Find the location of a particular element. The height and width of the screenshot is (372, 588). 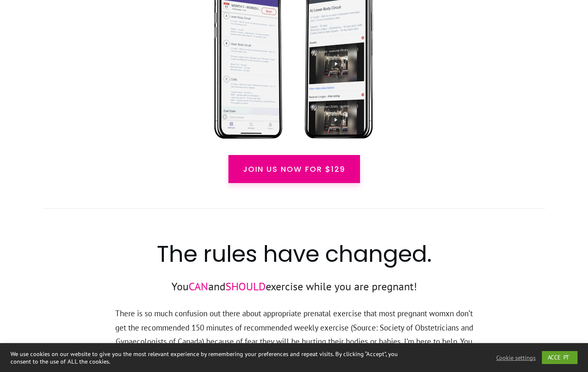

div: We use cookies on our website to give you the most relevant experience by remembering your prefer... is located at coordinates (209, 358).